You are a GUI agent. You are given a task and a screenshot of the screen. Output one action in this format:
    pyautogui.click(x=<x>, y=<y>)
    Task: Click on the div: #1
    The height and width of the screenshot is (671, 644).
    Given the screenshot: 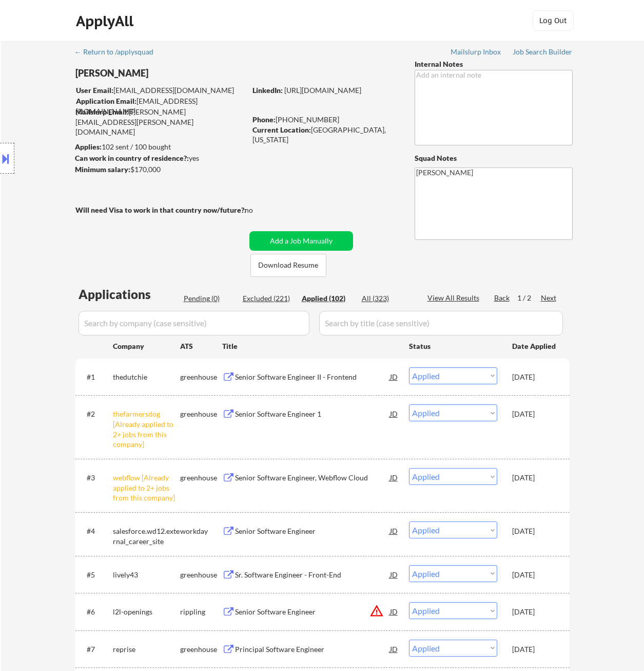 What is the action you would take?
    pyautogui.click(x=95, y=377)
    